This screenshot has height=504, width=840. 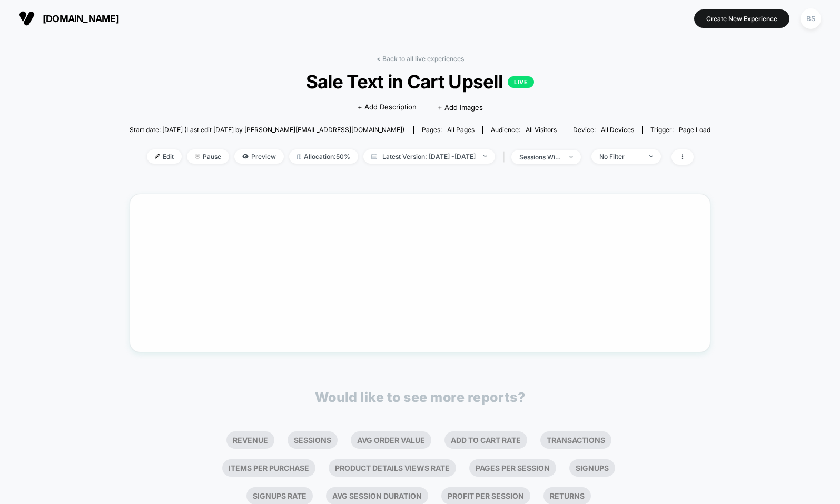 What do you see at coordinates (313, 440) in the screenshot?
I see `li: Sessions` at bounding box center [313, 440].